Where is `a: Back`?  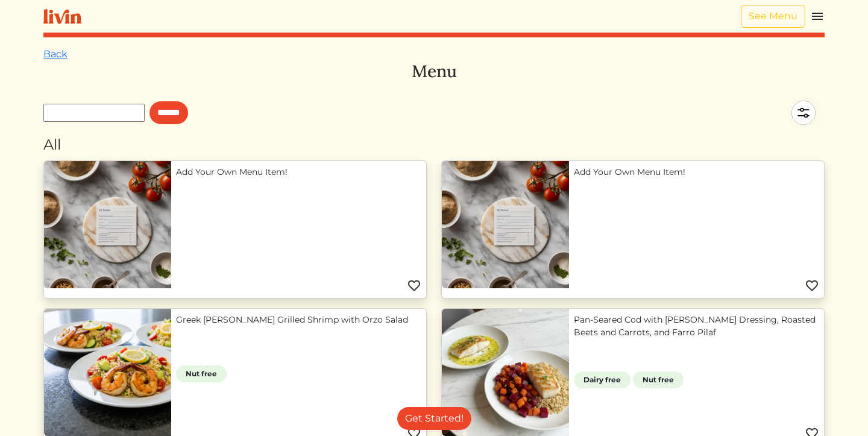
a: Back is located at coordinates (55, 53).